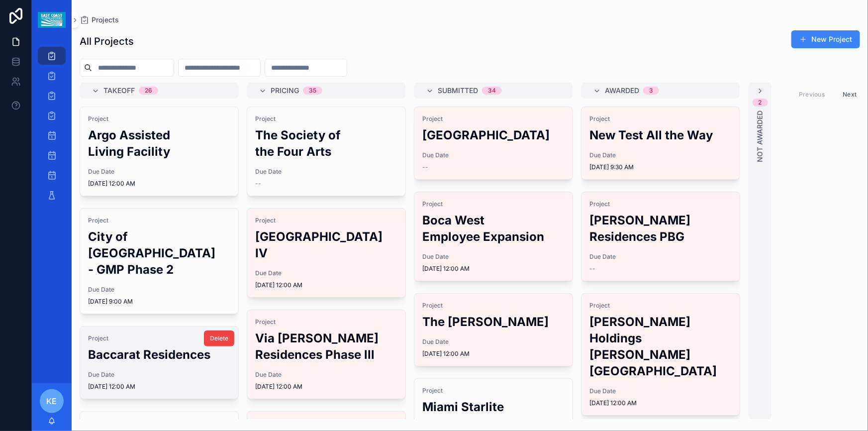 The image size is (868, 431). What do you see at coordinates (285, 90) in the screenshot?
I see `span: Pricing` at bounding box center [285, 90].